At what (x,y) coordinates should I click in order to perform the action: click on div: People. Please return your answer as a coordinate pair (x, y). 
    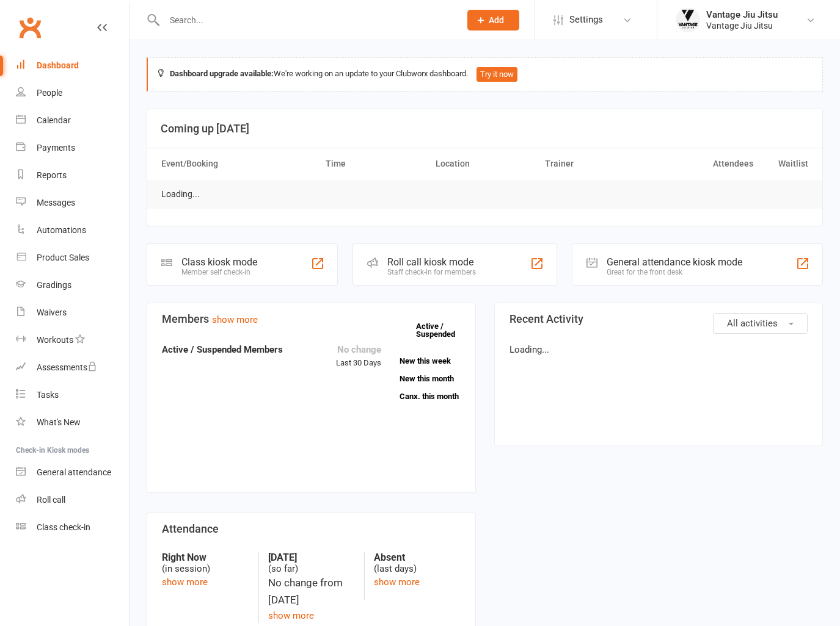
    Looking at the image, I should click on (49, 93).